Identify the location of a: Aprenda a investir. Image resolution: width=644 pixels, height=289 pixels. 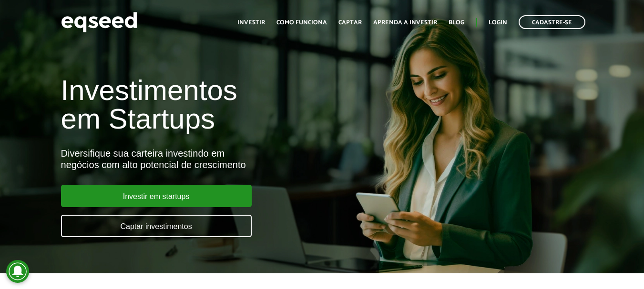
(405, 23).